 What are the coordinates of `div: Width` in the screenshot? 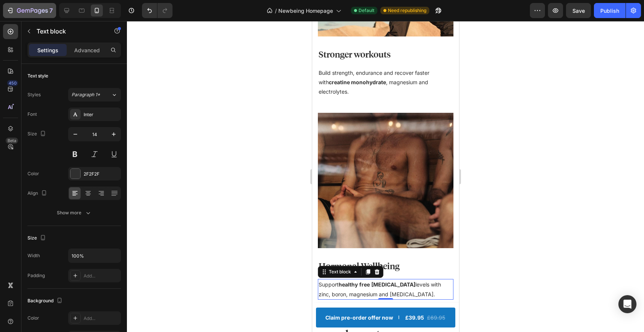 It's located at (34, 256).